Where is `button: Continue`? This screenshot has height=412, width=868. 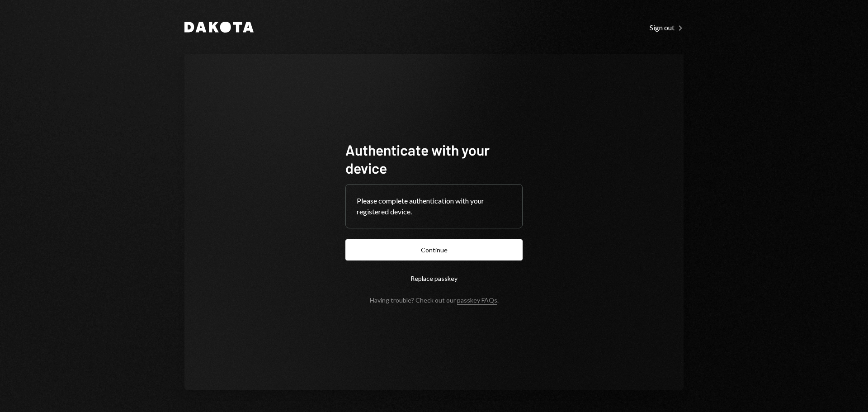
button: Continue is located at coordinates (434, 249).